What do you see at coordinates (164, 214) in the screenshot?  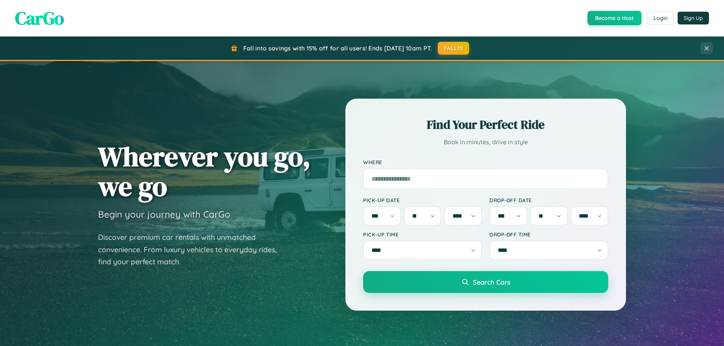 I see `h3: Begin your journey with CarGo` at bounding box center [164, 214].